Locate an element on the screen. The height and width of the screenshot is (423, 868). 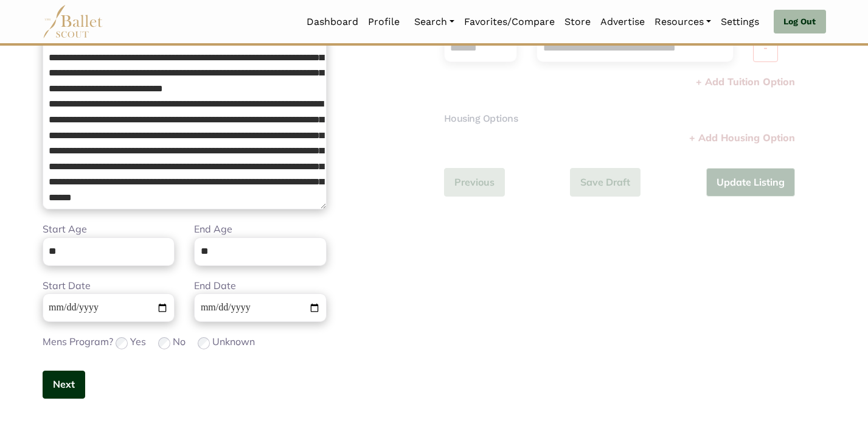
label: No is located at coordinates (179, 342).